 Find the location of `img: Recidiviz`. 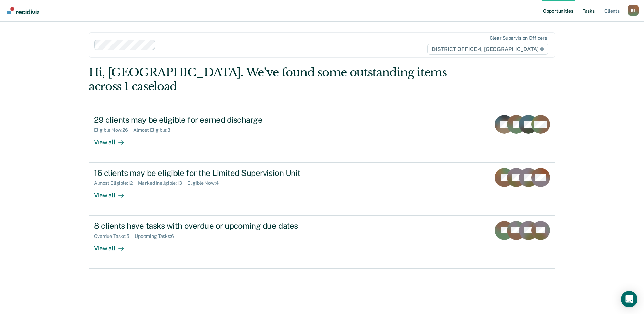

img: Recidiviz is located at coordinates (23, 11).